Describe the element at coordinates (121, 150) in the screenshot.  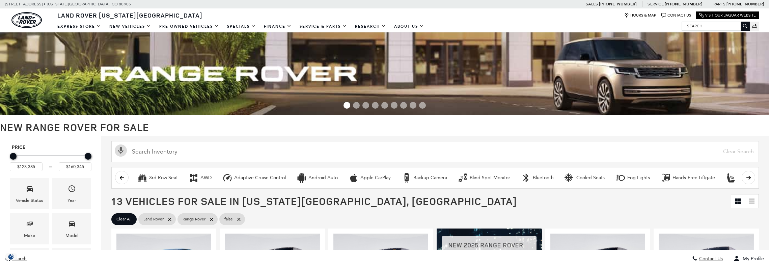
I see `svg: Click to toggle on voice search` at that location.